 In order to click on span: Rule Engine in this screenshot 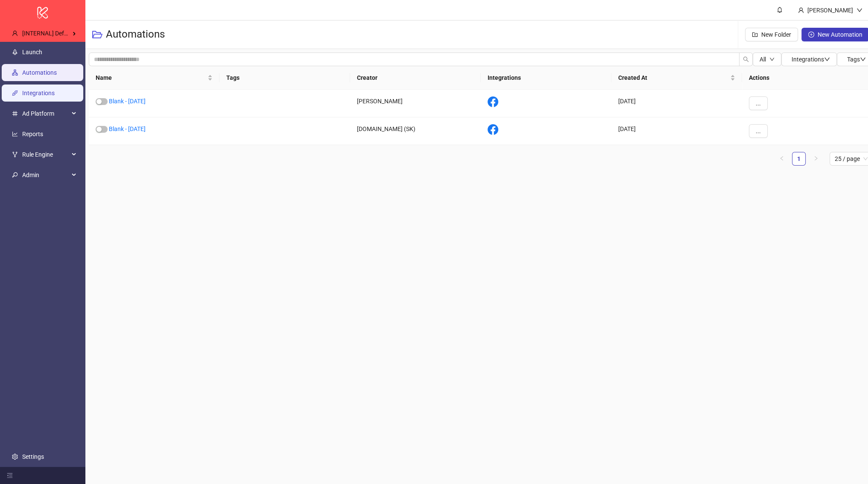, I will do `click(46, 155)`.